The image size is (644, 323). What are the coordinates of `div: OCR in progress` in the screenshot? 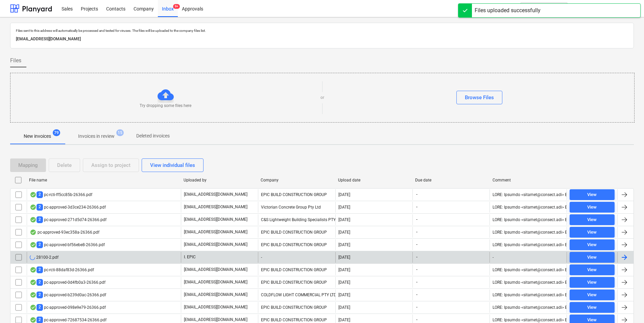 It's located at (32, 257).